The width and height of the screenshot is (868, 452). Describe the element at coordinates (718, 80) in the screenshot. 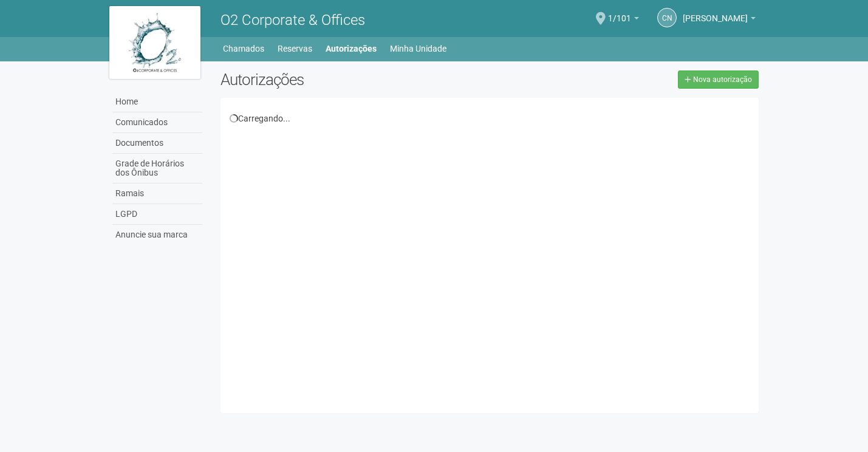

I see `a: Nova autorização` at that location.